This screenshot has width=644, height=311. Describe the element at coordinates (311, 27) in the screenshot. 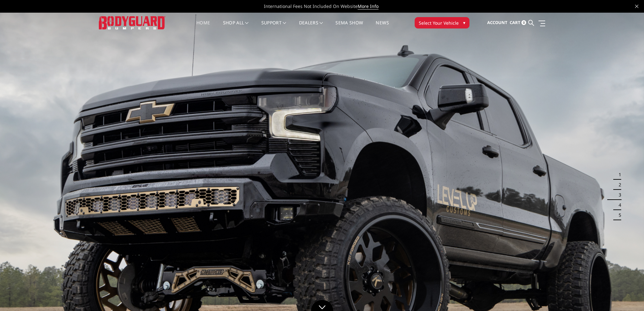

I see `a: Dealers` at that location.